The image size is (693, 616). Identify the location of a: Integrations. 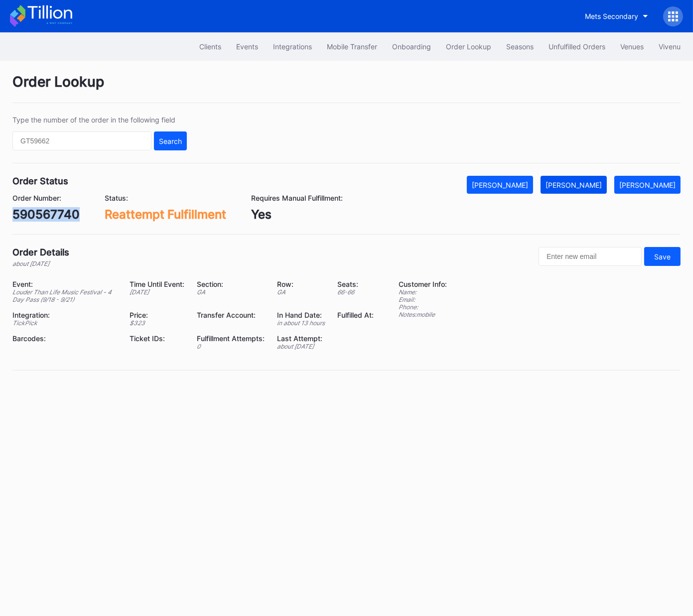
(292, 46).